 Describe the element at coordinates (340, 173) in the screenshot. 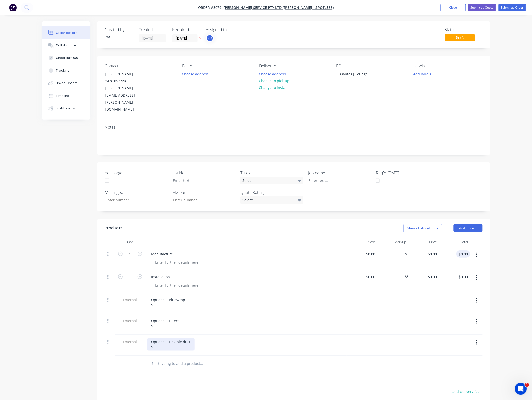

I see `label: Job name` at that location.